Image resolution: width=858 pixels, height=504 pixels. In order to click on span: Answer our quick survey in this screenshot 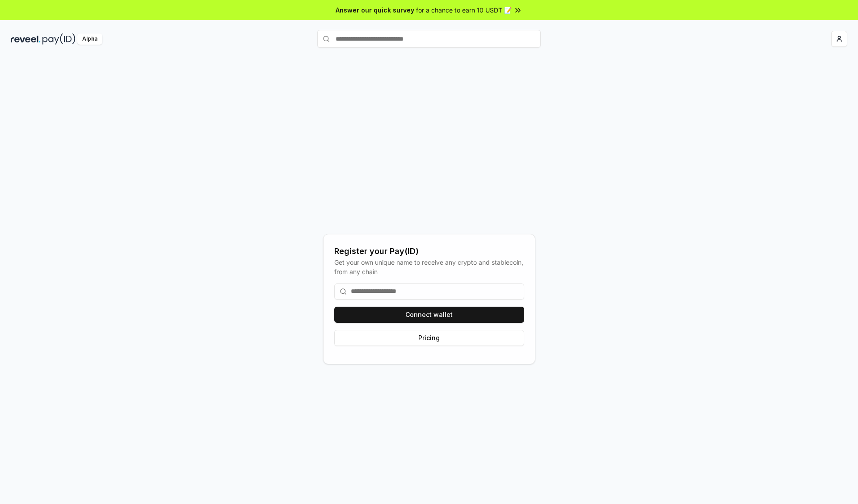, I will do `click(375, 10)`.